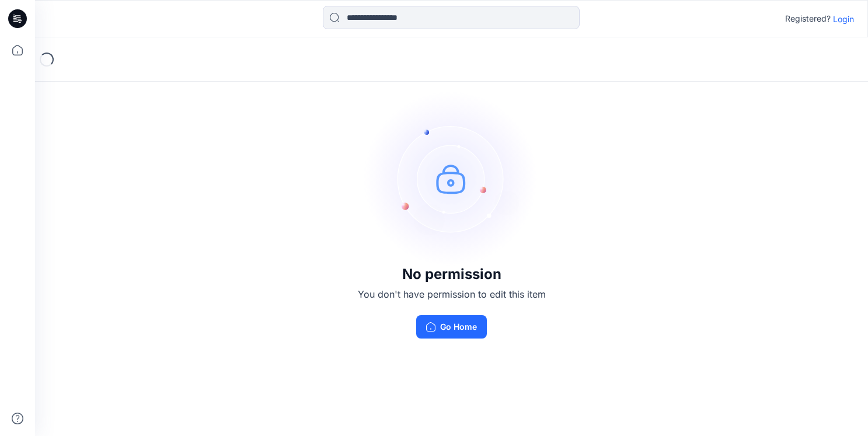  What do you see at coordinates (452, 179) in the screenshot?
I see `img: no-perm.svg` at bounding box center [452, 179].